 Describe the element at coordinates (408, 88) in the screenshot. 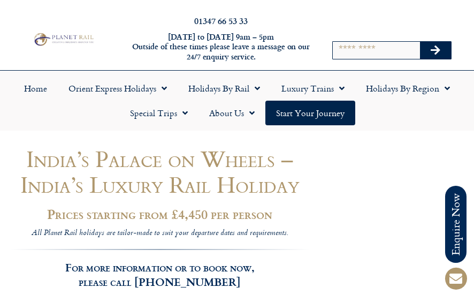

I see `a: Holidays by Region` at that location.